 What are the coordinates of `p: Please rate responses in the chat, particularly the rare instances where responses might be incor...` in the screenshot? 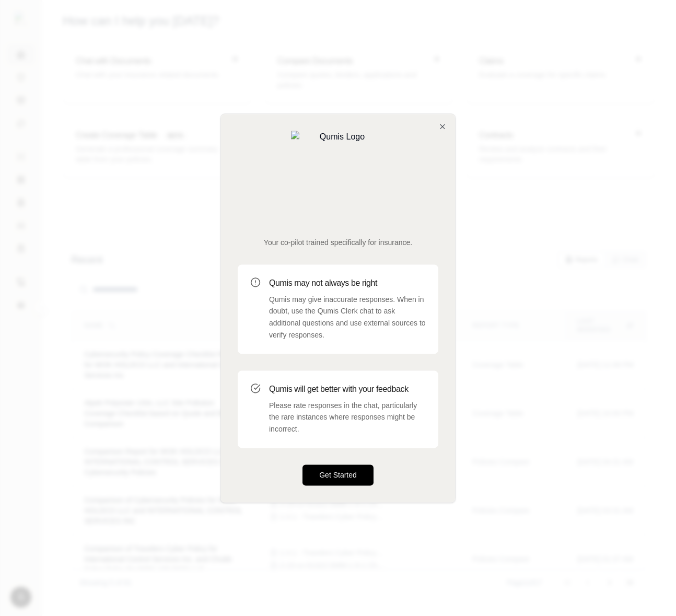 It's located at (348, 417).